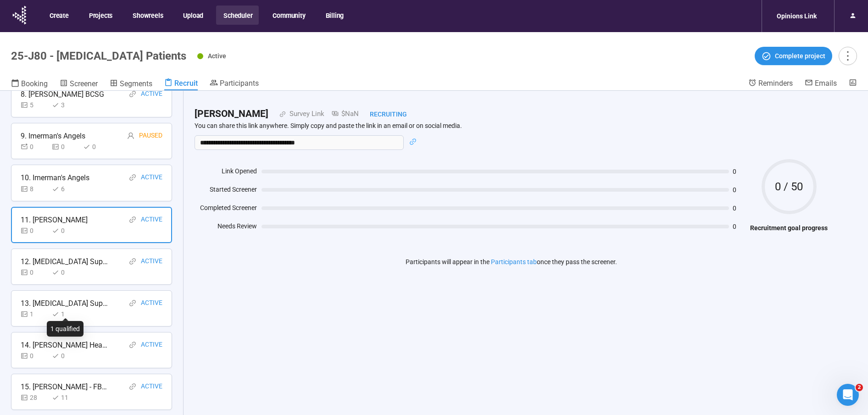  Describe the element at coordinates (65, 398) in the screenshot. I see `div: 11` at that location.